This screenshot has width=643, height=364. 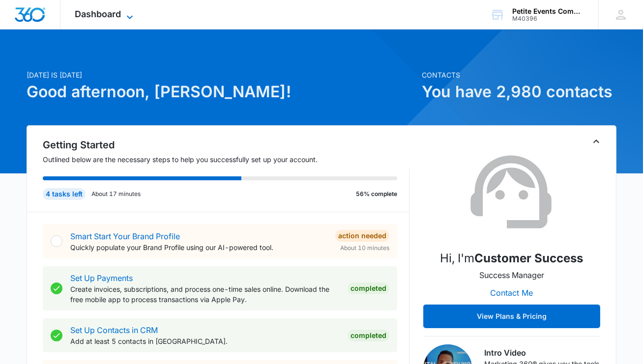 I want to click on button: Contact Me, so click(x=512, y=293).